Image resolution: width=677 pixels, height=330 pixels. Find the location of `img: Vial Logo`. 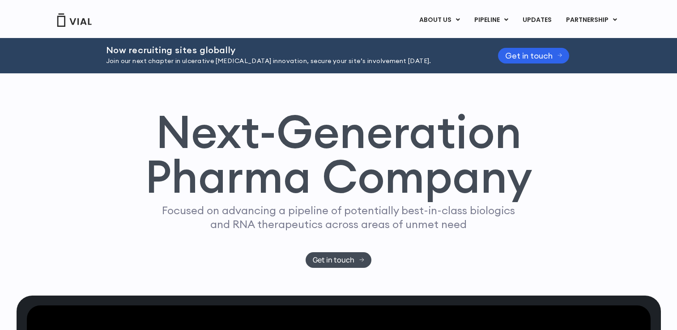

img: Vial Logo is located at coordinates (74, 20).